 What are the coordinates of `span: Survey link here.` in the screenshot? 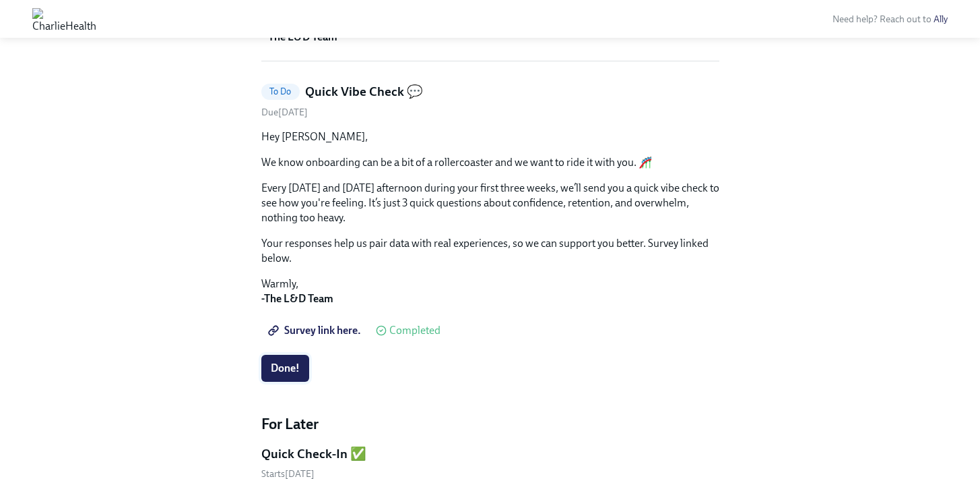 It's located at (315, 331).